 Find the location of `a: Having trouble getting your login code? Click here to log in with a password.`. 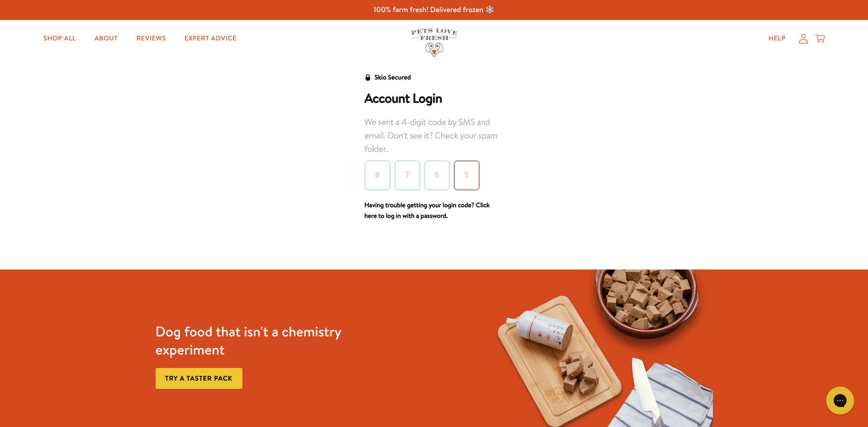

a: Having trouble getting your login code? Click here to log in with a password. is located at coordinates (427, 210).